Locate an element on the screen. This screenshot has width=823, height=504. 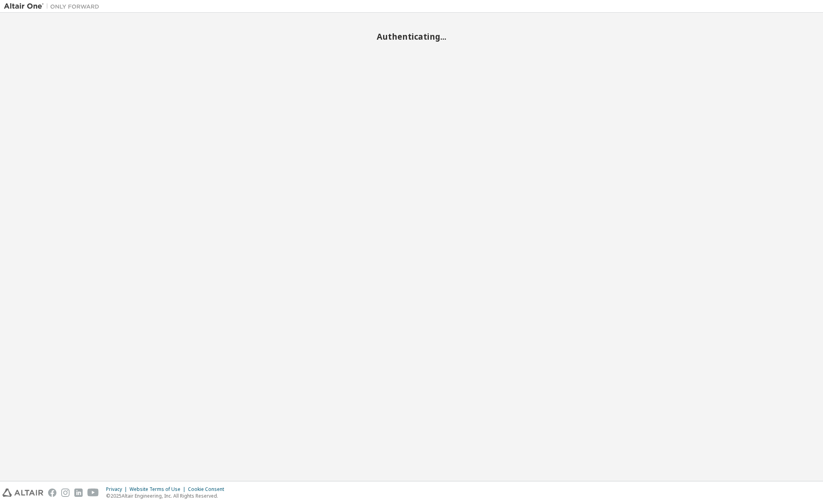
img: facebook.svg is located at coordinates (52, 493).